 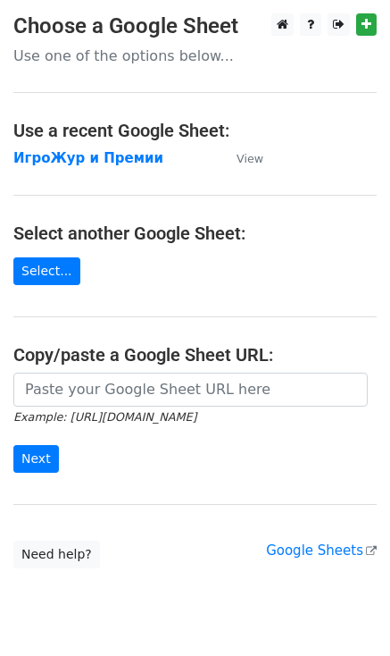 I want to click on a: Google Sheets, so click(x=322, y=550).